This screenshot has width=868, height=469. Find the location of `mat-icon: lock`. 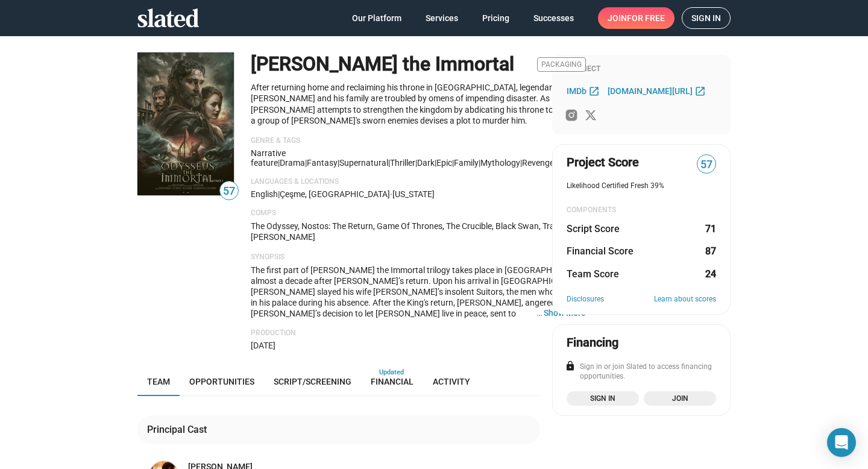

mat-icon: lock is located at coordinates (570, 366).